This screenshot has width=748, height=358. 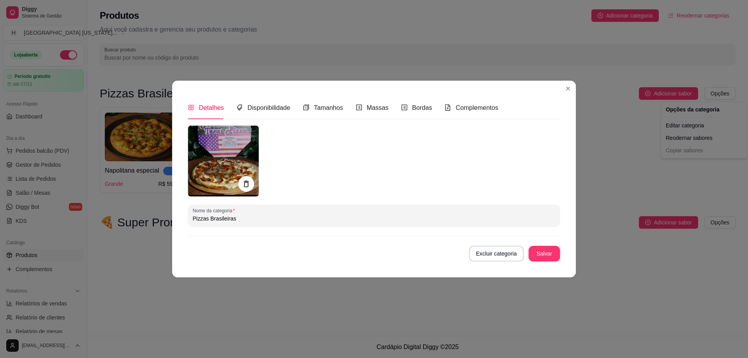 I want to click on span: tags, so click(x=240, y=108).